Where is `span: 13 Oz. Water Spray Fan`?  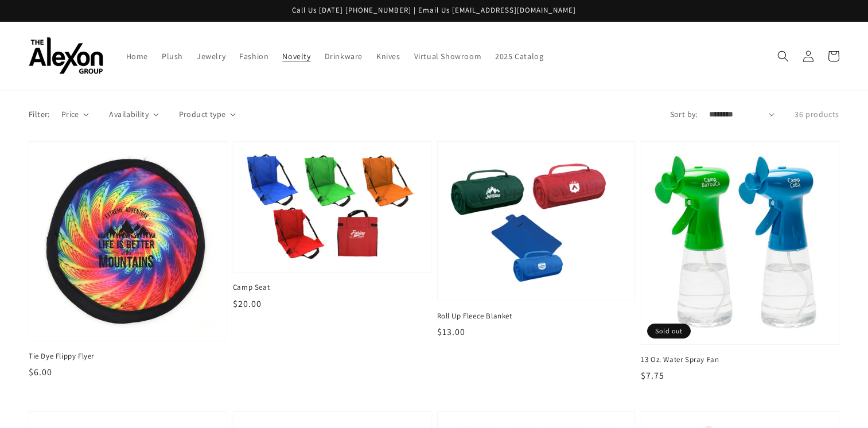 span: 13 Oz. Water Spray Fan is located at coordinates (740, 359).